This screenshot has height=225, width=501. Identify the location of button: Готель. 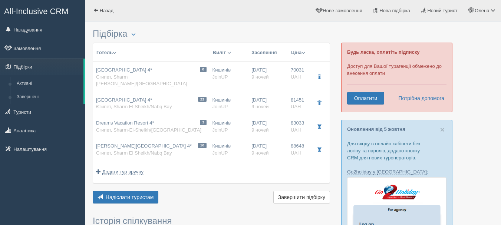
(106, 53).